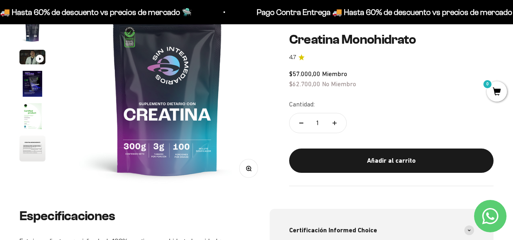 The image size is (513, 240). Describe the element at coordinates (391, 161) in the screenshot. I see `button: Añadir al carrito` at that location.